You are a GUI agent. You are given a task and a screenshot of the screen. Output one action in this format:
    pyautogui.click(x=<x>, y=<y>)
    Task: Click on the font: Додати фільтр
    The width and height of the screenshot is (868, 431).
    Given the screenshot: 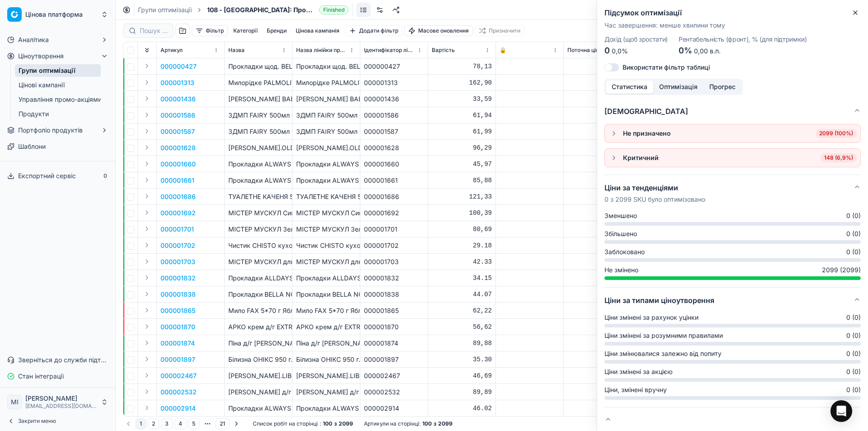 What is the action you would take?
    pyautogui.click(x=378, y=30)
    